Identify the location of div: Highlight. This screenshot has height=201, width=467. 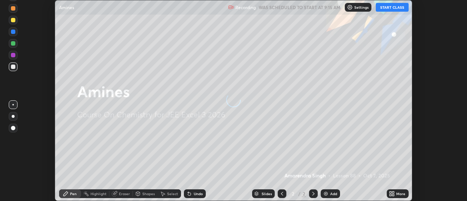
(98, 194).